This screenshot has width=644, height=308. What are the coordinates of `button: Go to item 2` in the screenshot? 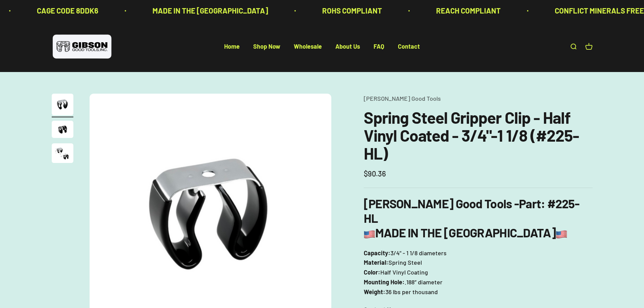 It's located at (63, 130).